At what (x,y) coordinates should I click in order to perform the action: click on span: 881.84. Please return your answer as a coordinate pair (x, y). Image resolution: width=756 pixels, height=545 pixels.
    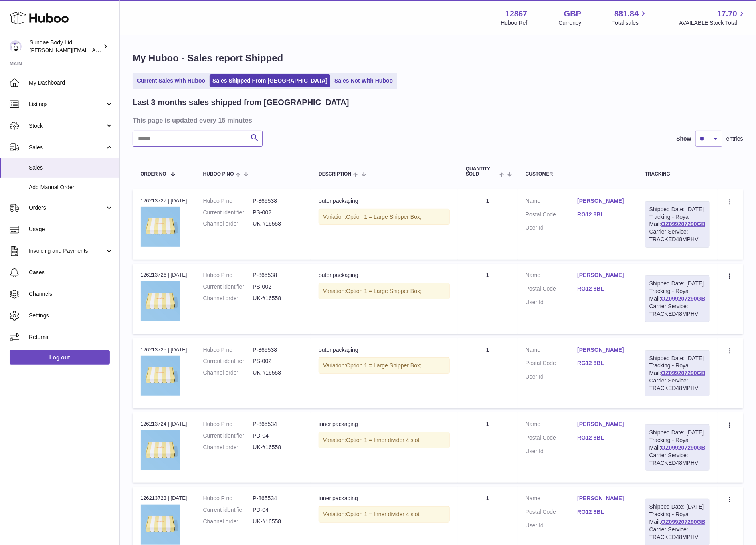
    Looking at the image, I should click on (627, 13).